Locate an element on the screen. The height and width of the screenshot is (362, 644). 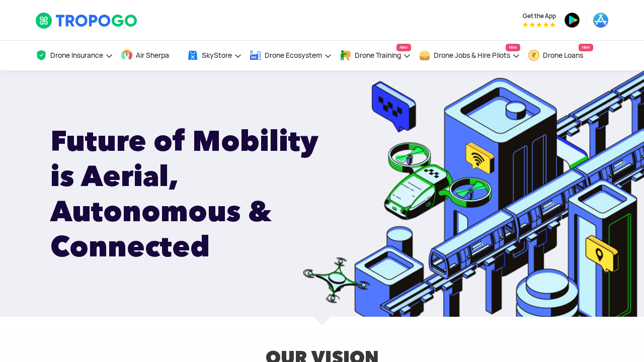
img: App Raking is located at coordinates (539, 25).